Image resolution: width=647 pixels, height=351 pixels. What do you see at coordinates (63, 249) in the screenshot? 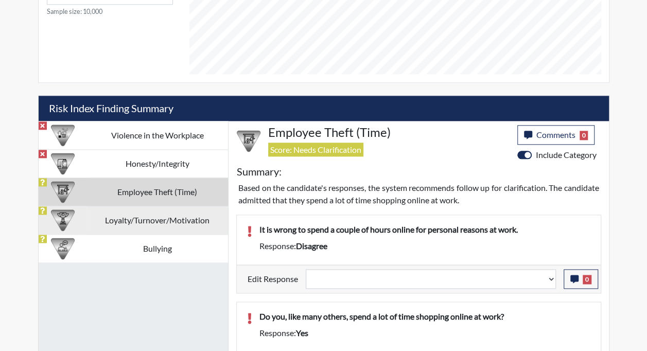
I see `img: CATEGORY%20ICON-04.6d01e8fa.png` at bounding box center [63, 249].